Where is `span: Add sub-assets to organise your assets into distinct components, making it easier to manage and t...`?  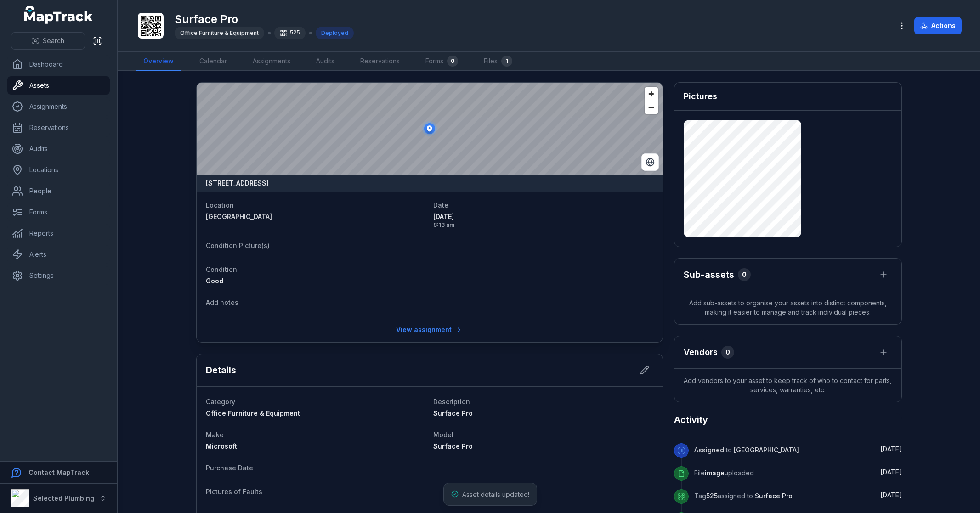
span: Add sub-assets to organise your assets into distinct components, making it easier to manage and t... is located at coordinates (788, 308).